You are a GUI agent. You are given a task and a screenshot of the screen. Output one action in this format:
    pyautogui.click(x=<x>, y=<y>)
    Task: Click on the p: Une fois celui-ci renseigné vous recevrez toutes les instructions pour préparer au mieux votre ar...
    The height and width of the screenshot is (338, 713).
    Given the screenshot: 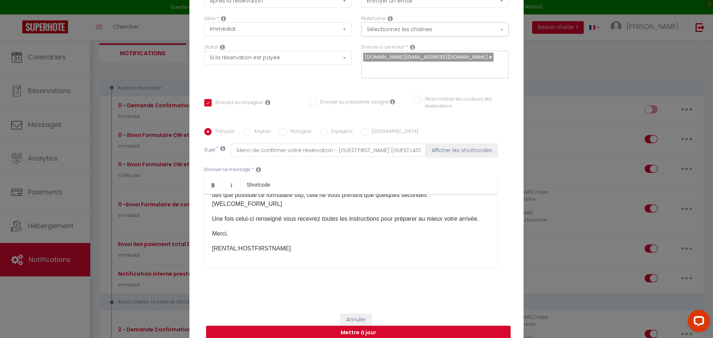 What is the action you would take?
    pyautogui.click(x=351, y=219)
    